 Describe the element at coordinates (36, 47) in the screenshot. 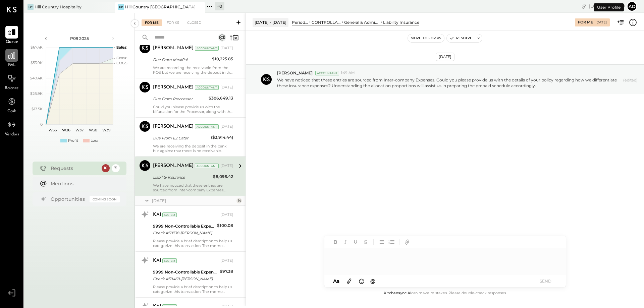

I see `text: $67.4K` at that location.